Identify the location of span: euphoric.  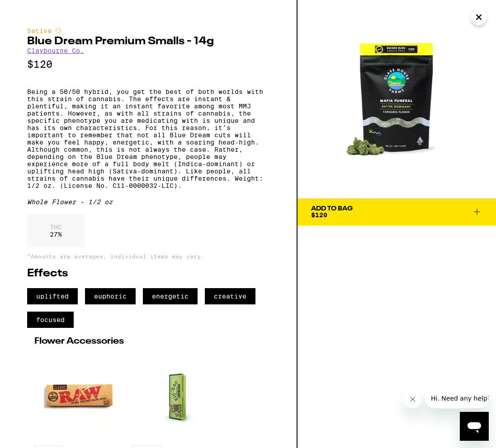
(110, 296).